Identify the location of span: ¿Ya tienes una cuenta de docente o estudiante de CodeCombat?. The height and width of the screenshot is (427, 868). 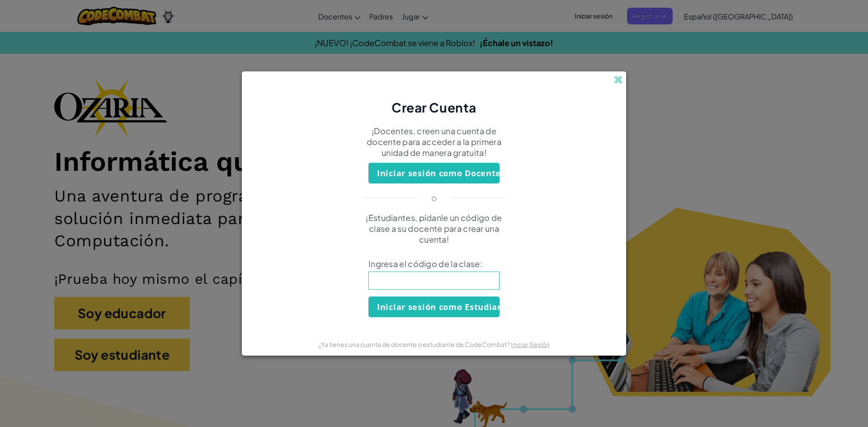
(414, 345).